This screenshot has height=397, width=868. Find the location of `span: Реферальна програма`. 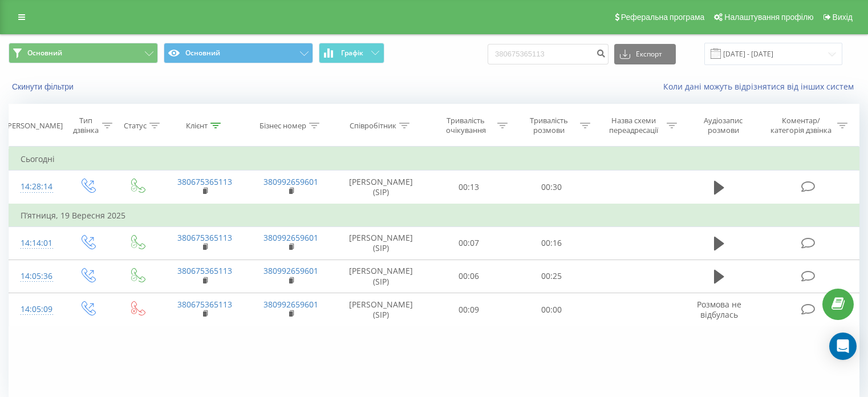

span: Реферальна програма is located at coordinates (663, 17).